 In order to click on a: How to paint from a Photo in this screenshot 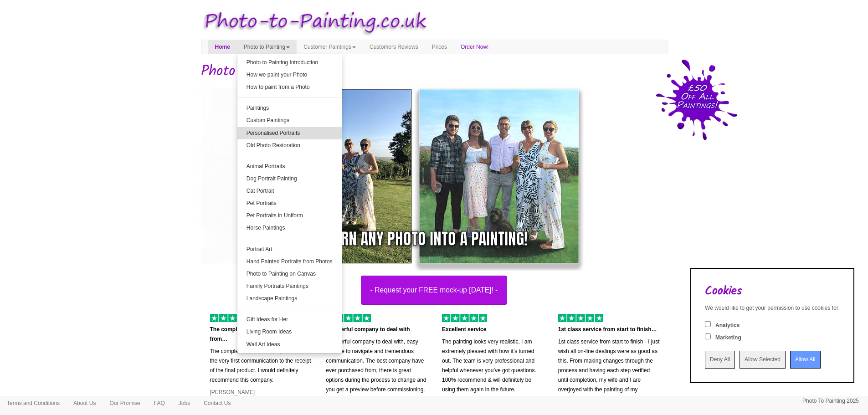, I will do `click(290, 87)`.